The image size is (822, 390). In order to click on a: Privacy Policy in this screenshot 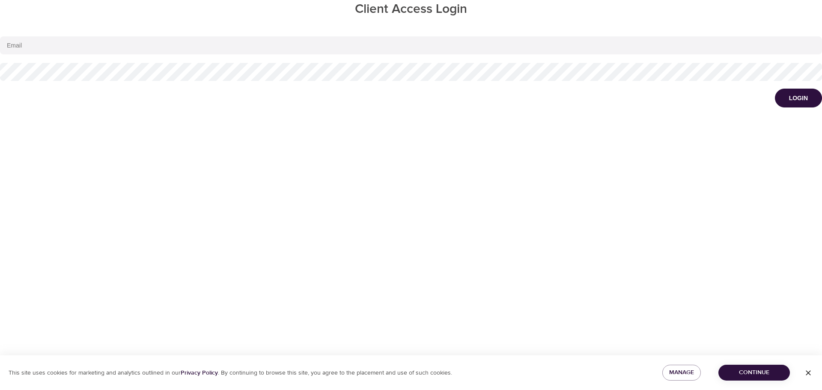, I will do `click(199, 373)`.